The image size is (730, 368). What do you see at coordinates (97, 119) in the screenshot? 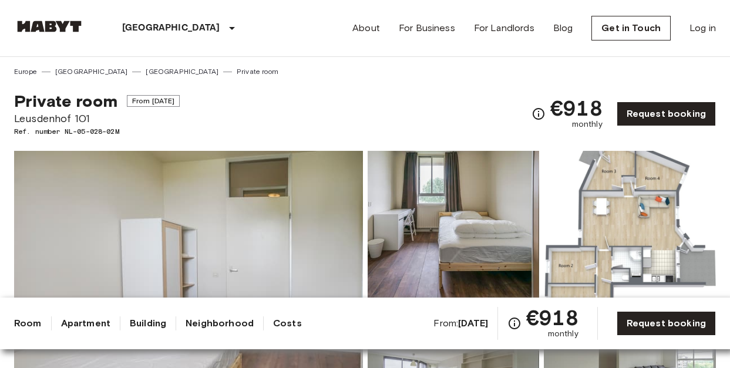
I see `span: Leusdenhof 101` at bounding box center [97, 119].